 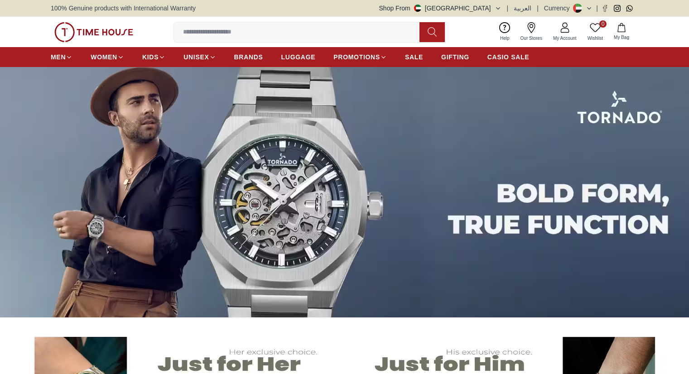 What do you see at coordinates (617, 8) in the screenshot?
I see `a: Instagram` at bounding box center [617, 8].